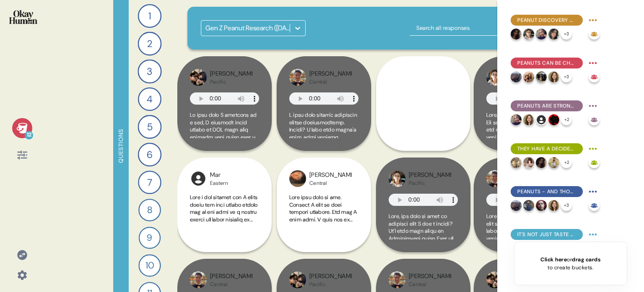 The height and width of the screenshot is (292, 644). I want to click on img: profilepic_28756746410639800.jpg, so click(554, 120).